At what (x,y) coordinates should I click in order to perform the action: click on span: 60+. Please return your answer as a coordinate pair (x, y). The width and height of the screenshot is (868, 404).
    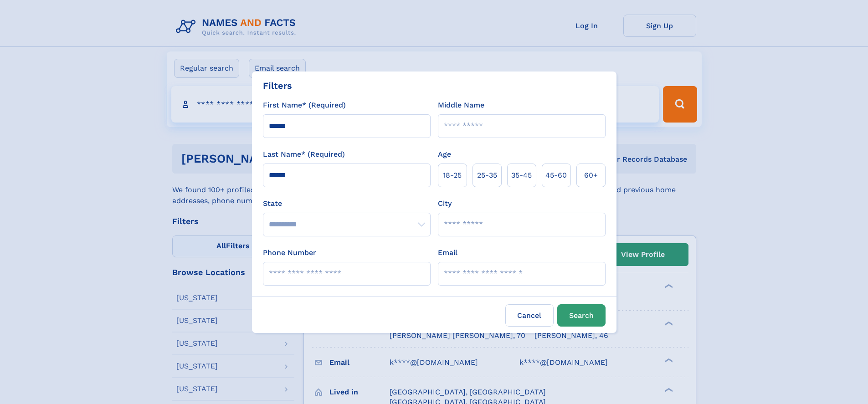
    Looking at the image, I should click on (591, 175).